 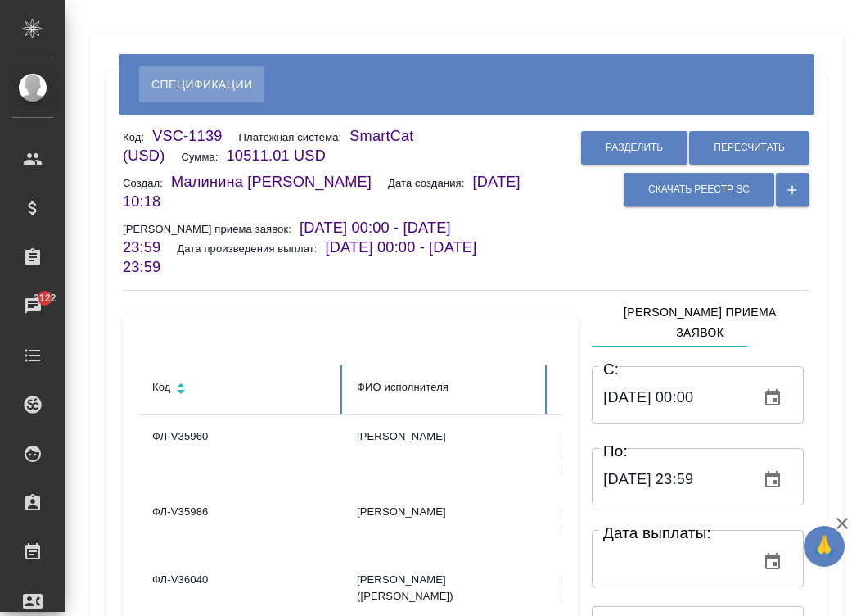 I want to click on p: Код:, so click(x=137, y=136).